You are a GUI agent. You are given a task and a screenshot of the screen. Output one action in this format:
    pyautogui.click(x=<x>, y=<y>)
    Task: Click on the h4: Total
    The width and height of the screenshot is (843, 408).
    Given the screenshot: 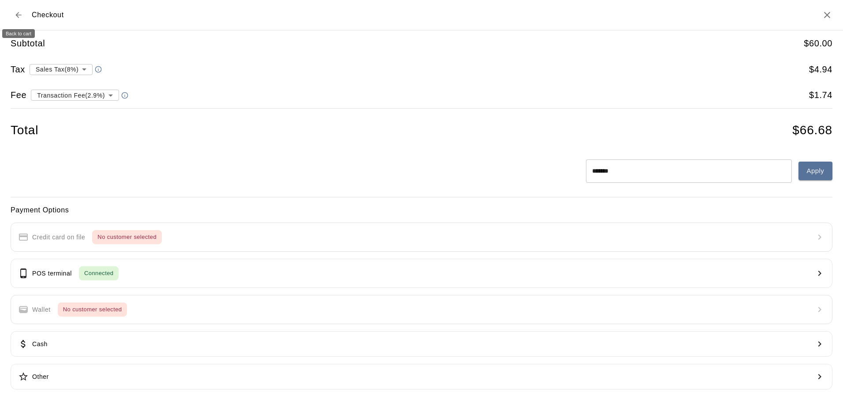 What is the action you would take?
    pyautogui.click(x=24, y=130)
    